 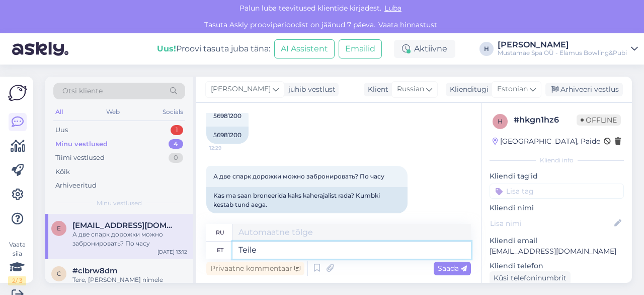 I want to click on div: Kas ma saan broneerida kaks kaherajalist rada? Kumbki kestab tund aega., so click(x=307, y=200).